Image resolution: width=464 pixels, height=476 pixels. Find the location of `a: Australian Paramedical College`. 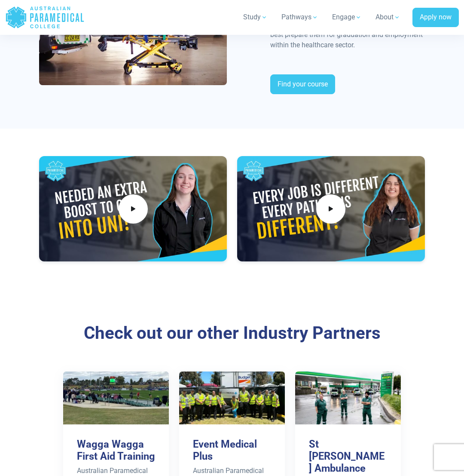

a: Australian Paramedical College is located at coordinates (44, 17).